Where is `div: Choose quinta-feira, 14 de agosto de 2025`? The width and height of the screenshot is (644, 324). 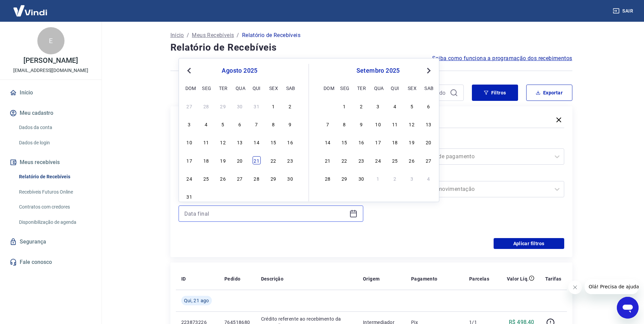 div: Choose quinta-feira, 14 de agosto de 2025 is located at coordinates (256, 142).